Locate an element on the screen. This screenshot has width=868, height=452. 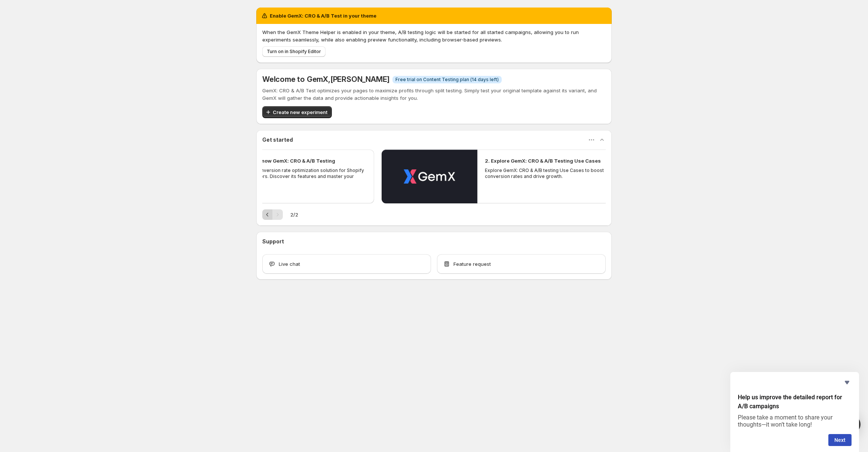
span: 2 / 2 is located at coordinates (294, 215).